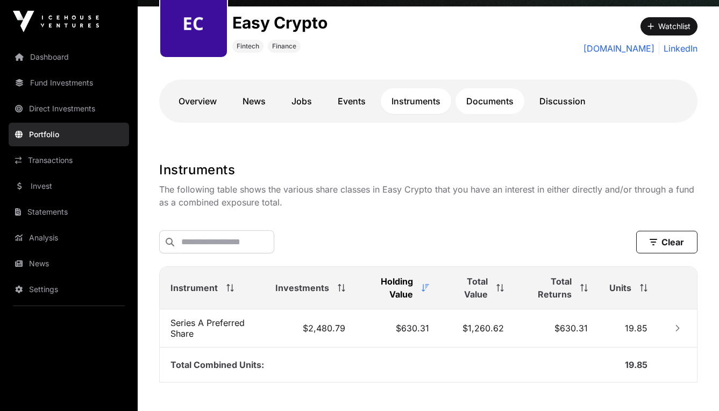 This screenshot has width=719, height=411. I want to click on button: Row Collapsed, so click(678, 328).